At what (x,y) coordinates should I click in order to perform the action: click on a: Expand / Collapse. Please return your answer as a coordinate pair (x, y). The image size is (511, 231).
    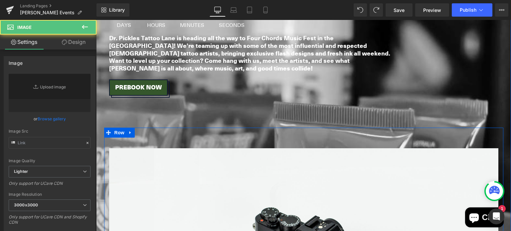
    Looking at the image, I should click on (34, 113).